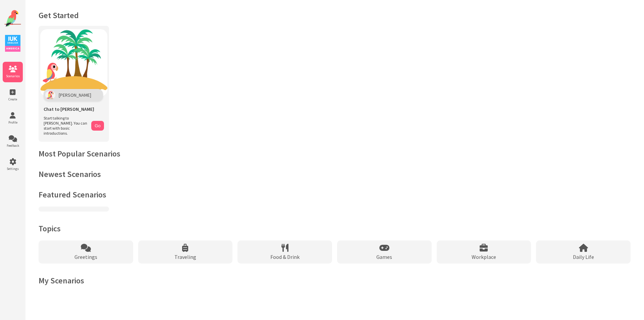 The height and width of the screenshot is (320, 644). I want to click on span: Profile, so click(13, 122).